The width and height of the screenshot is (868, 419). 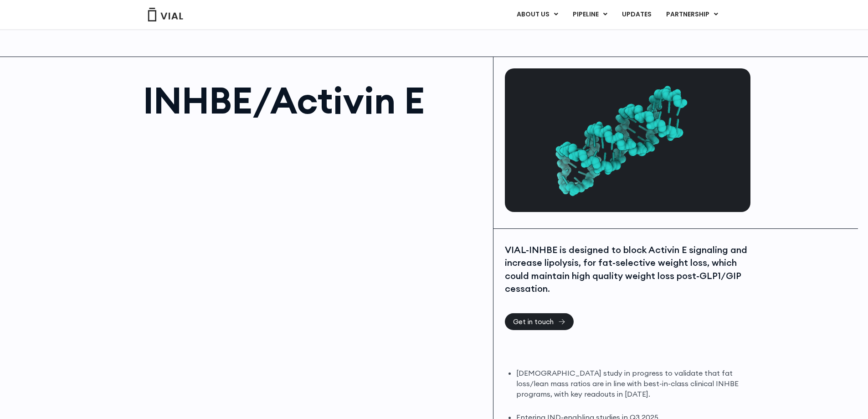 I want to click on a: UPDATES, so click(x=637, y=14).